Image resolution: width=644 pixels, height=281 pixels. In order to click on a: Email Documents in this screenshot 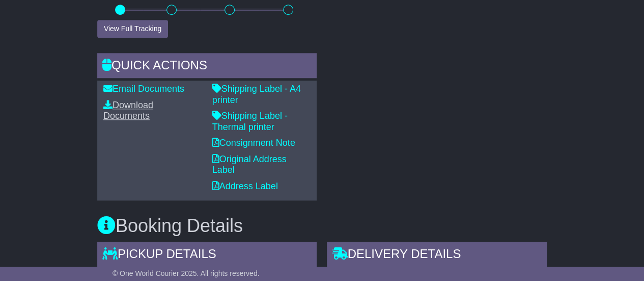, I will do `click(144, 88)`.